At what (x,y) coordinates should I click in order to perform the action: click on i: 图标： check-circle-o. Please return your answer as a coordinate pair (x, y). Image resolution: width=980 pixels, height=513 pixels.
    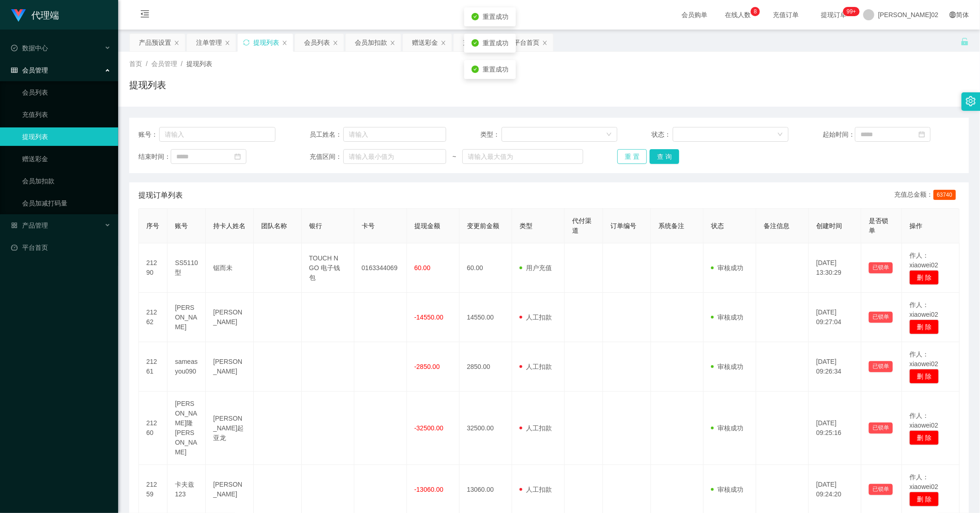
    Looking at the image, I should click on (14, 48).